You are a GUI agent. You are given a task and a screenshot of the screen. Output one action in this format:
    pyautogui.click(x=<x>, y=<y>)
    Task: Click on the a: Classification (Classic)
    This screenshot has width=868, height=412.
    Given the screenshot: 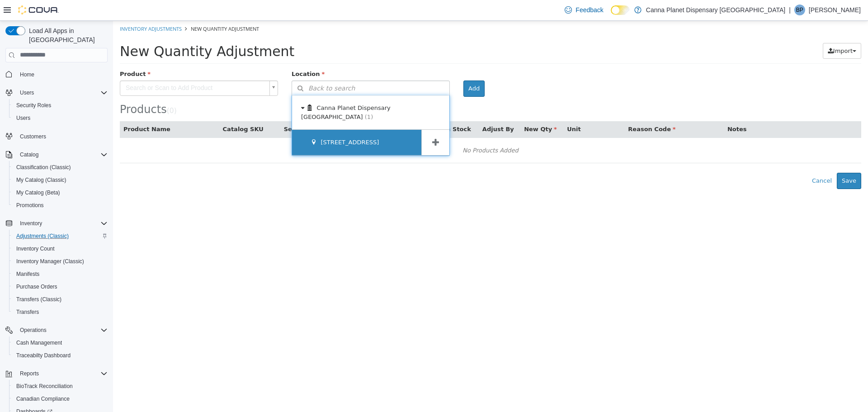 What is the action you would take?
    pyautogui.click(x=43, y=168)
    